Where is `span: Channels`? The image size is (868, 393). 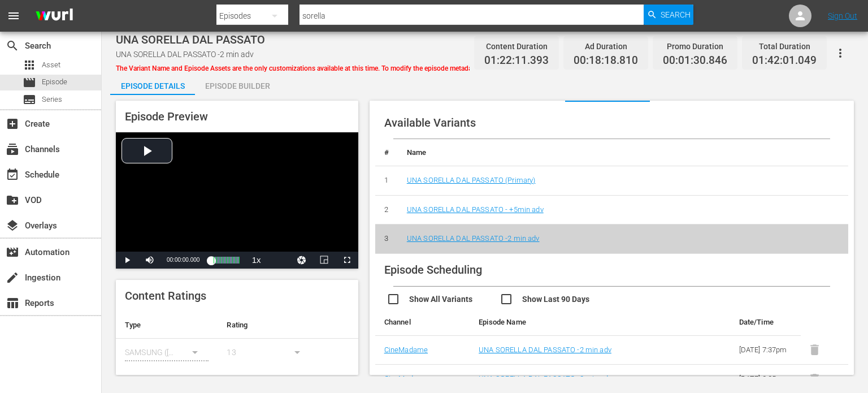 span: Channels is located at coordinates (12, 149).